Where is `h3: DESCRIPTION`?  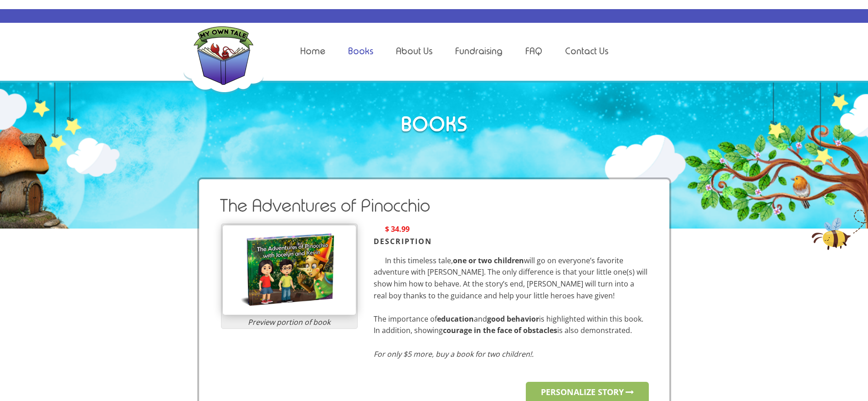
h3: DESCRIPTION is located at coordinates (511, 241).